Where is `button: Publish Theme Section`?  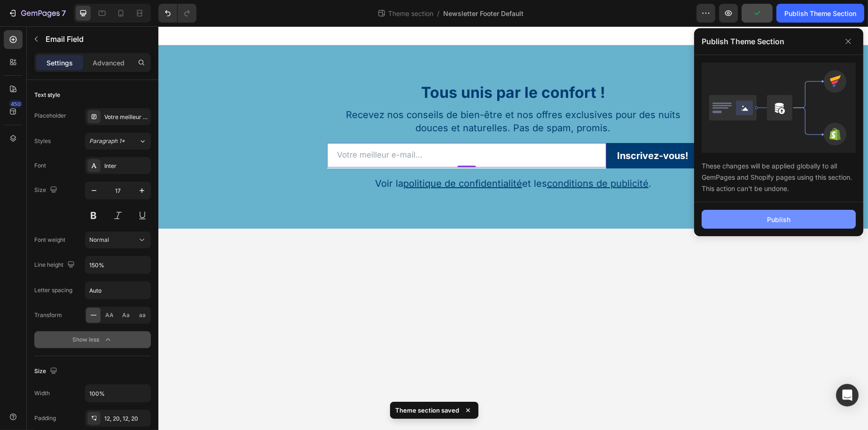 button: Publish Theme Section is located at coordinates (821, 13).